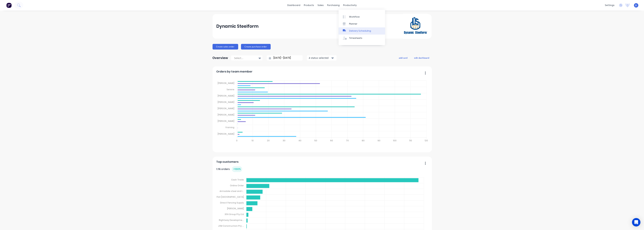 This screenshot has height=230, width=644. Describe the element at coordinates (355, 38) in the screenshot. I see `div: Timesheets` at that location.